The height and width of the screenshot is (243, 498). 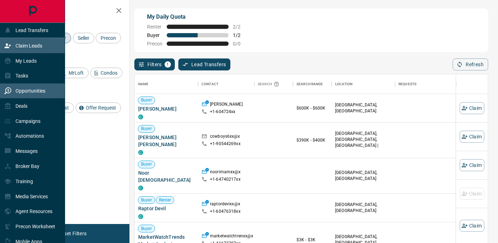 I want to click on span: Offer Request, so click(x=101, y=108).